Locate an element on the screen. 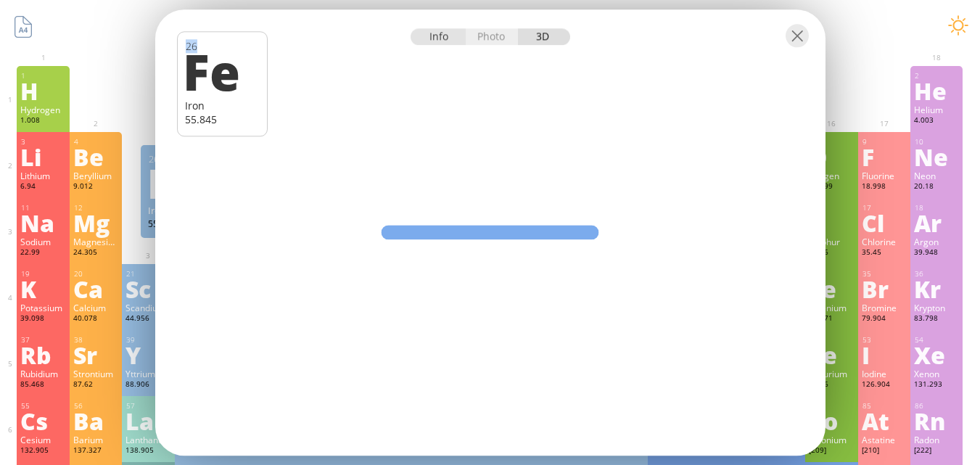  div: 20 is located at coordinates (96, 273).